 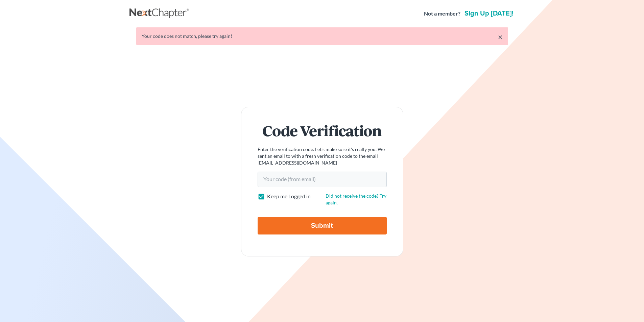 I want to click on div: Your code does not match, please try again!, so click(x=322, y=36).